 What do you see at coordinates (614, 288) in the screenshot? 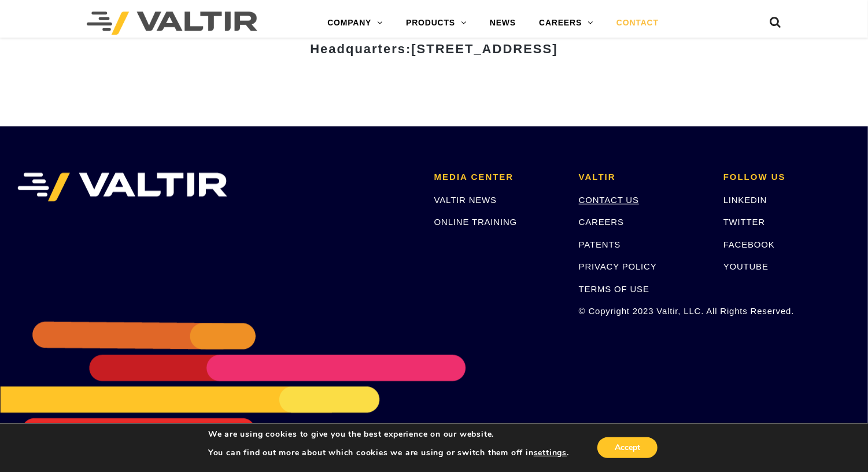
I see `a: TERMS OF USE` at bounding box center [614, 288].